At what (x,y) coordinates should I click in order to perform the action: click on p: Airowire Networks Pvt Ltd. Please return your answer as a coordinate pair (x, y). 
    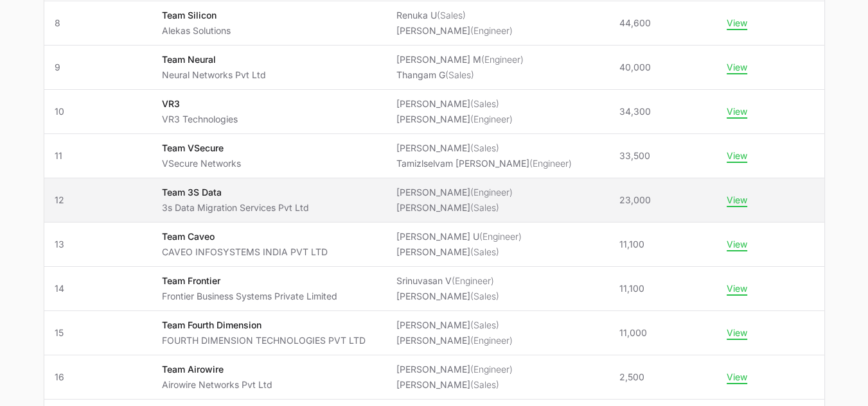
    Looking at the image, I should click on (217, 385).